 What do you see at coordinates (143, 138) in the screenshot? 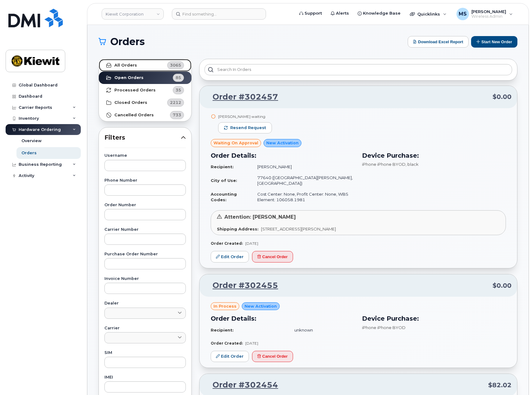
I see `span: Filters` at bounding box center [143, 138].